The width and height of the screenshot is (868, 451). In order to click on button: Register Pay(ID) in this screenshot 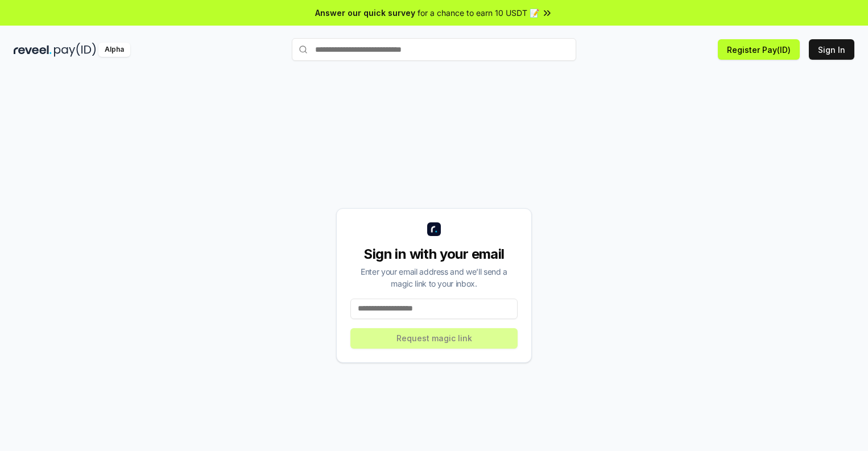, I will do `click(759, 50)`.